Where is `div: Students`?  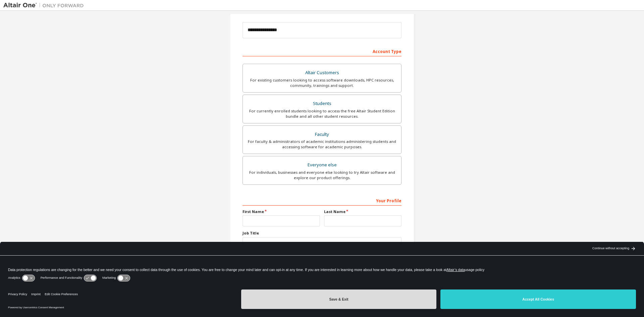
div: Students is located at coordinates (322, 104).